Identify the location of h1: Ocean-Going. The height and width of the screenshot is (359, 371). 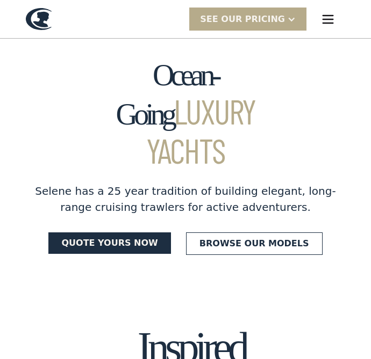
(185, 114).